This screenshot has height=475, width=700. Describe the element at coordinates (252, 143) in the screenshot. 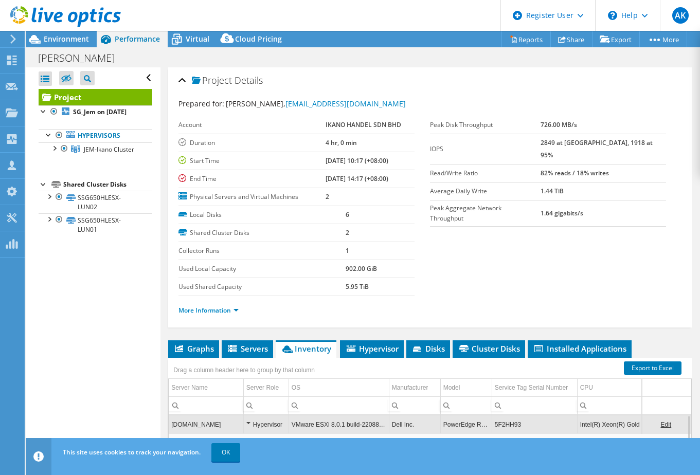

I see `label: Duration` at that location.